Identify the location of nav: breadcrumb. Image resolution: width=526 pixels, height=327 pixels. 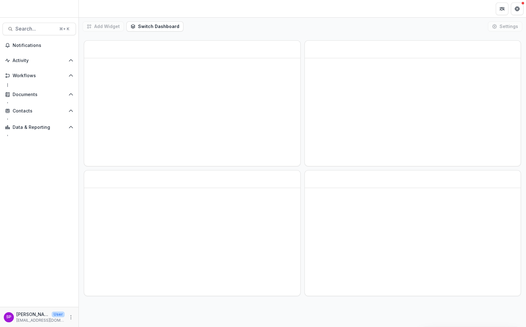
(95, 9).